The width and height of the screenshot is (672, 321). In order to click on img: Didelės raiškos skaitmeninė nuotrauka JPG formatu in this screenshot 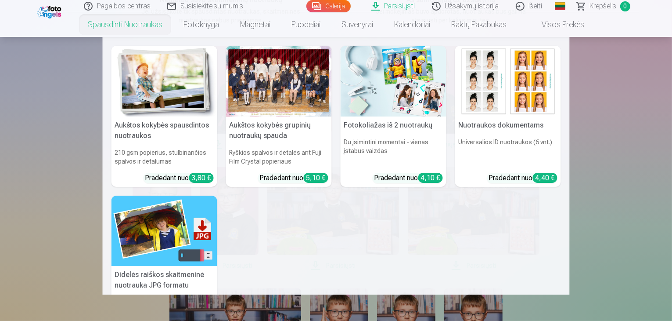, I will do `click(164, 231)`.